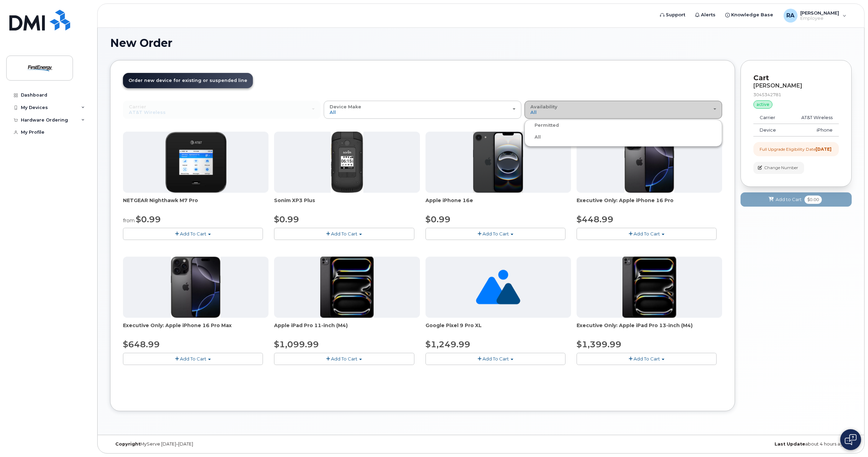  What do you see at coordinates (347, 329) in the screenshot?
I see `span: Apple iPad Pro 11-inch (M4)` at bounding box center [347, 329].